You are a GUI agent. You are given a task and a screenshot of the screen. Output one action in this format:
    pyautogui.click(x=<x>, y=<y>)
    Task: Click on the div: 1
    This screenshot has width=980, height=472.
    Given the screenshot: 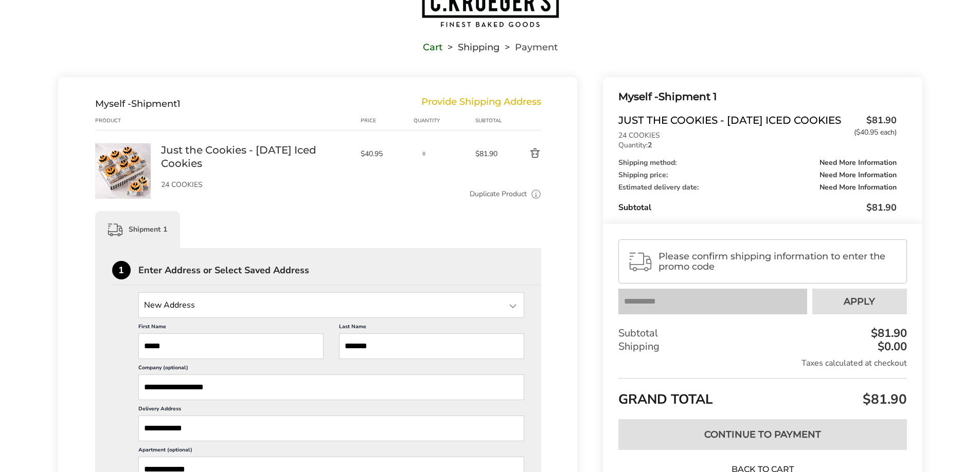 What is the action you would take?
    pyautogui.click(x=121, y=270)
    